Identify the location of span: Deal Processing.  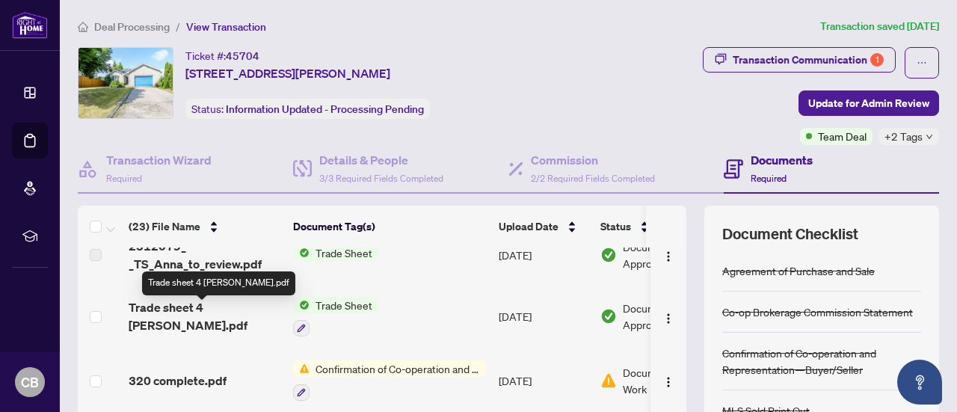
(132, 27).